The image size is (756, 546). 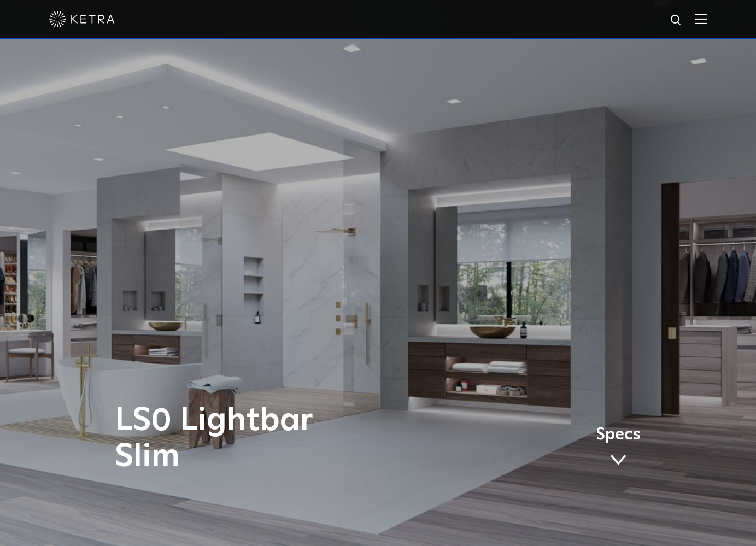 What do you see at coordinates (618, 434) in the screenshot?
I see `span: Specs` at bounding box center [618, 434].